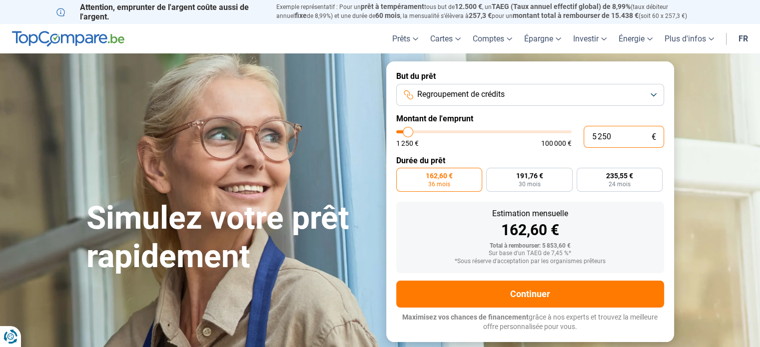  What do you see at coordinates (392, 6) in the screenshot?
I see `span: prêt à tempérament` at bounding box center [392, 6].